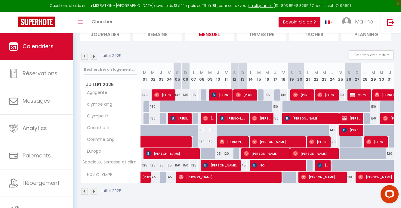 The width and height of the screenshot is (401, 208). What do you see at coordinates (275, 76) in the screenshot?
I see `th: 17` at bounding box center [275, 76].